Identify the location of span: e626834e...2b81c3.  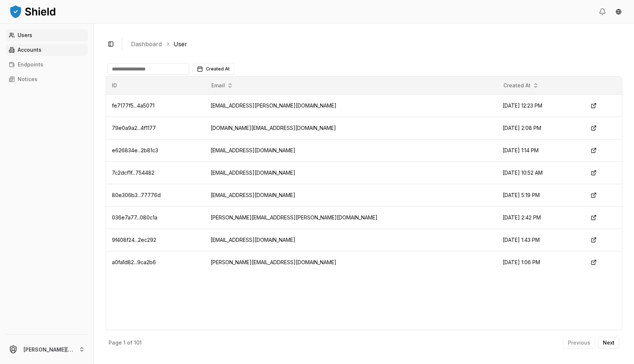
(135, 150).